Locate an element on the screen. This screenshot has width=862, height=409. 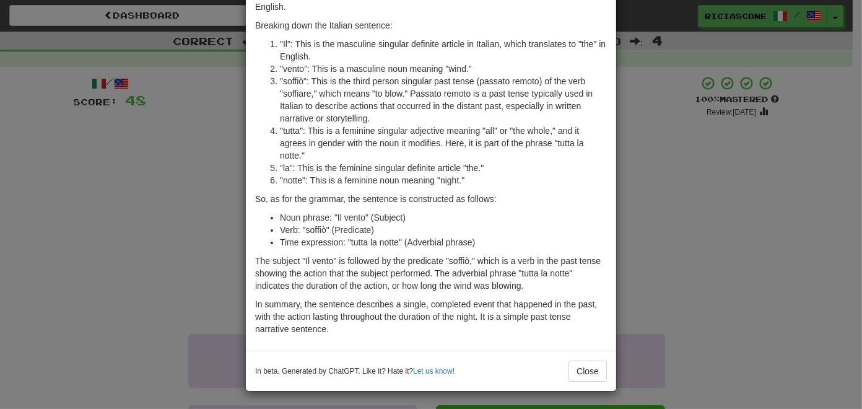
small: In beta. Generated by ChatGPT. Like it? Hate it? ! is located at coordinates (355, 371).